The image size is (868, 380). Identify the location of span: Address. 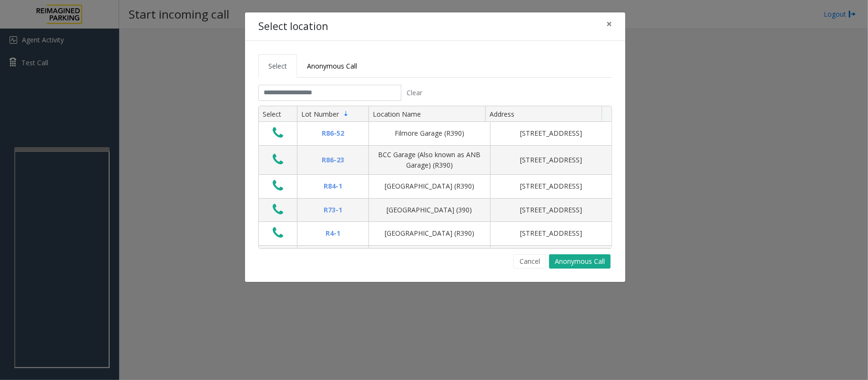
(502, 114).